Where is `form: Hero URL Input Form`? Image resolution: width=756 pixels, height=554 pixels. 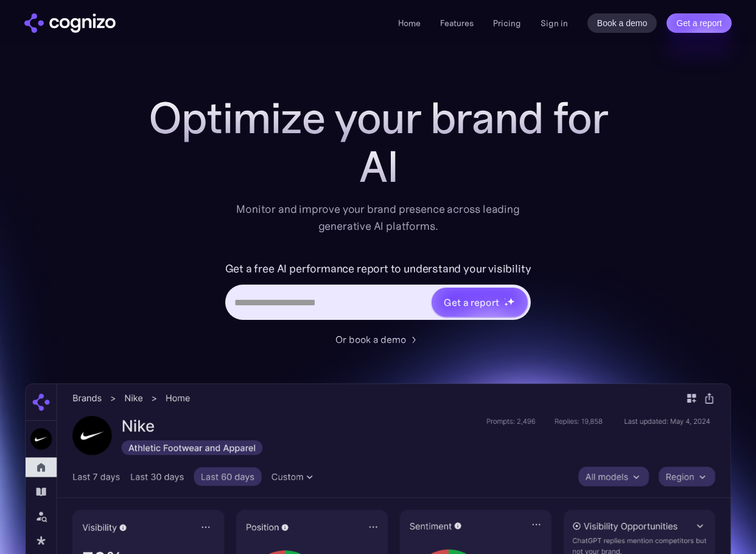 form: Hero URL Input Form is located at coordinates (378, 292).